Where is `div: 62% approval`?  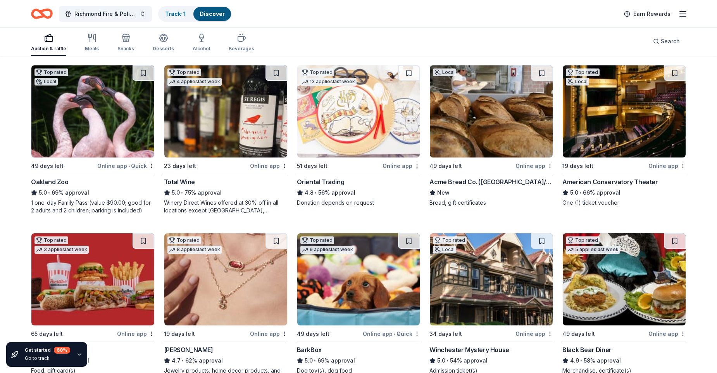 div: 62% approval is located at coordinates (225, 361).